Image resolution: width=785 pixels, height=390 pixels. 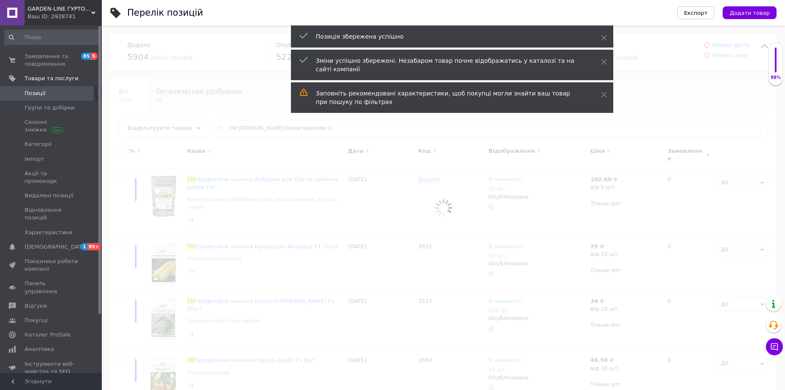 I want to click on span: 5, so click(x=94, y=56).